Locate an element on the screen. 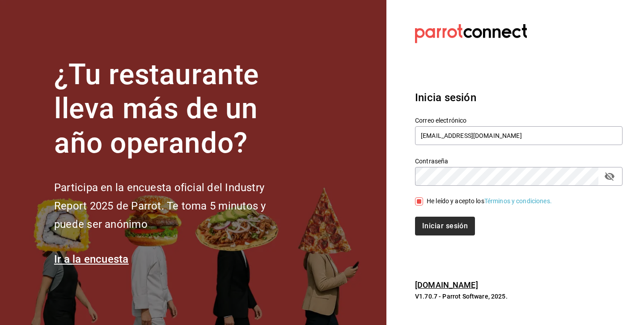 This screenshot has width=644, height=325. p: V1.70.7 - Parrot Software, 2025. is located at coordinates (518, 296).